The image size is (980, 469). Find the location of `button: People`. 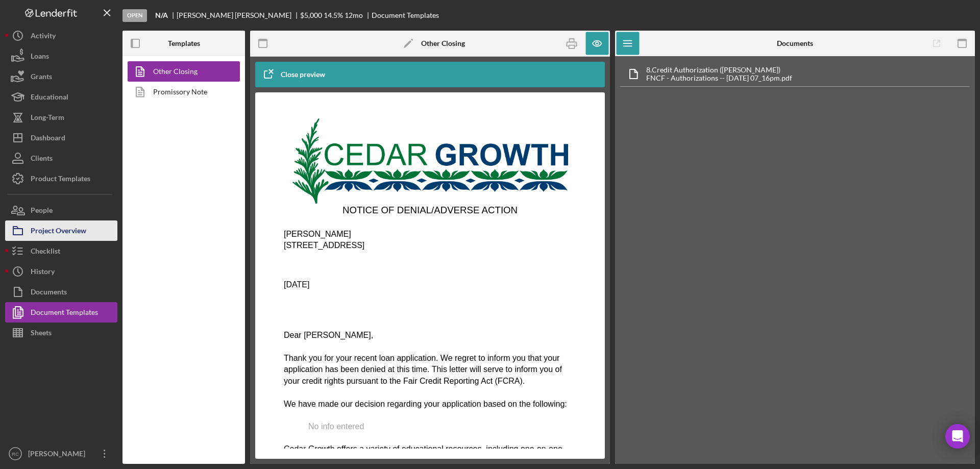

button: People is located at coordinates (62, 211).